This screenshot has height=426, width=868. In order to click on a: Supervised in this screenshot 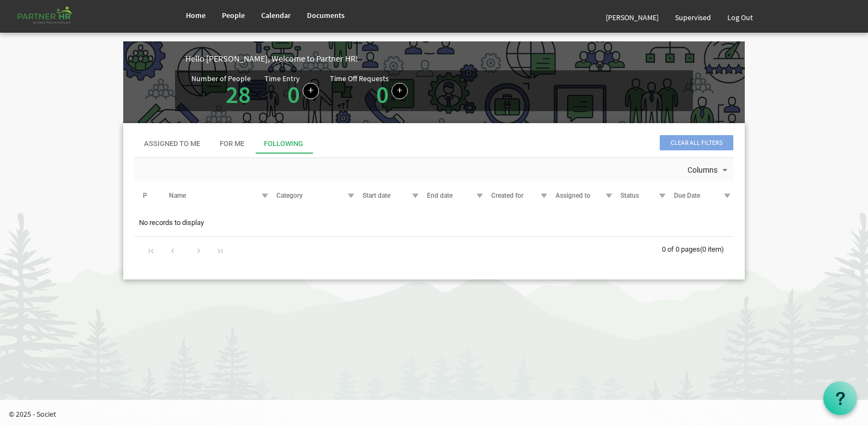, I will do `click(693, 18)`.